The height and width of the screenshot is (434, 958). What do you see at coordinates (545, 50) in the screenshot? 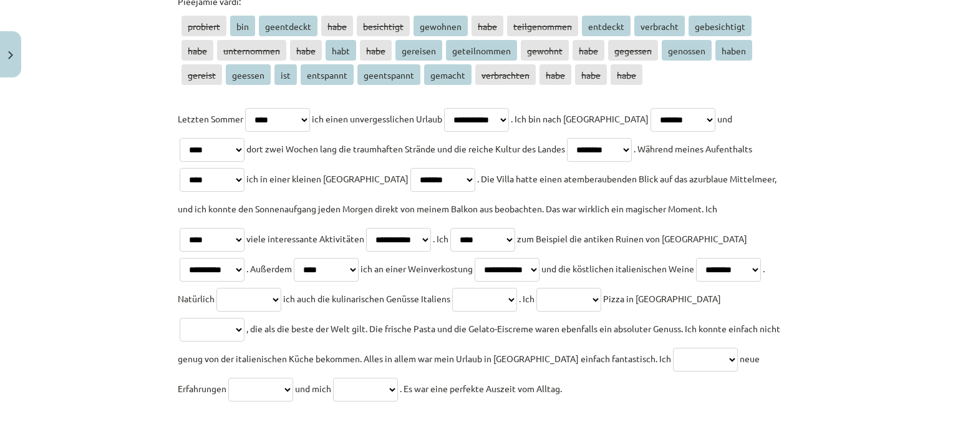
I see `span: gewohnt` at bounding box center [545, 50].